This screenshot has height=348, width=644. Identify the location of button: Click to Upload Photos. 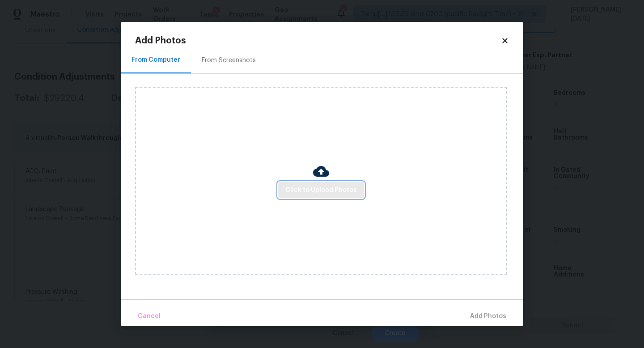
(321, 191).